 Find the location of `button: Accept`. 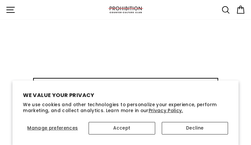

button: Accept is located at coordinates (122, 128).